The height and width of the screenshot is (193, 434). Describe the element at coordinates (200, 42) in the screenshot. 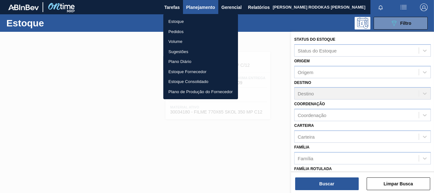

I see `li: Volume` at that location.